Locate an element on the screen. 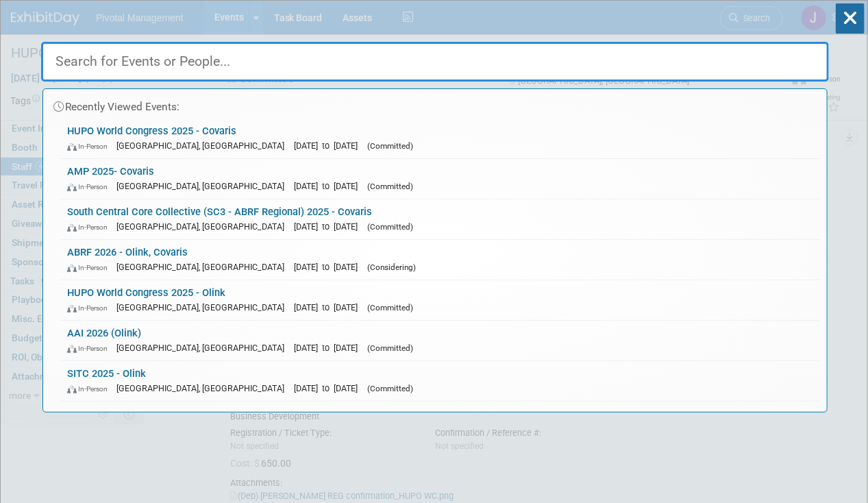  input: Search for Events or People... is located at coordinates (435, 62).